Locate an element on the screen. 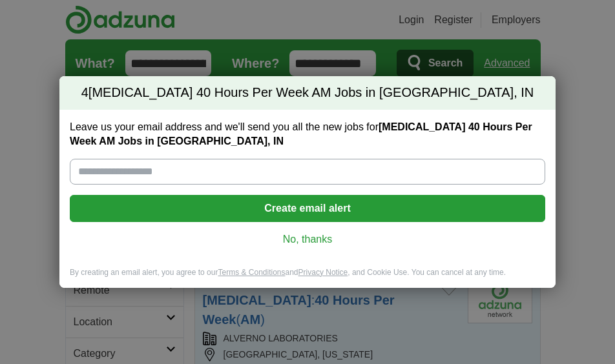 The height and width of the screenshot is (364, 615). span: 4 is located at coordinates (84, 93).